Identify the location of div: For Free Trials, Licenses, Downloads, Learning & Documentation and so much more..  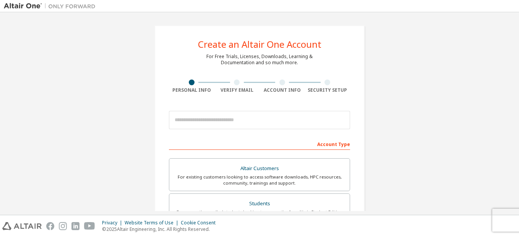
(260, 60).